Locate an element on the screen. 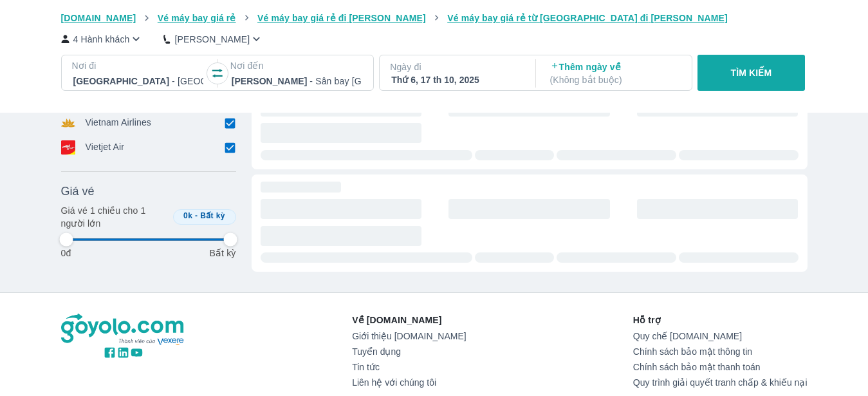 The width and height of the screenshot is (868, 396). a: Chính sách bảo mật thanh toán is located at coordinates (720, 367).